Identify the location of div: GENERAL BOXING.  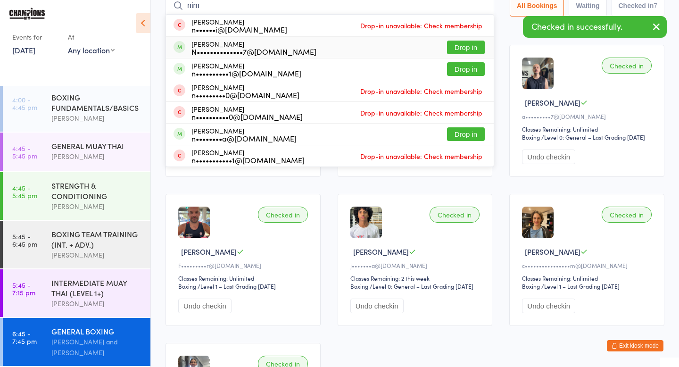
(97, 331).